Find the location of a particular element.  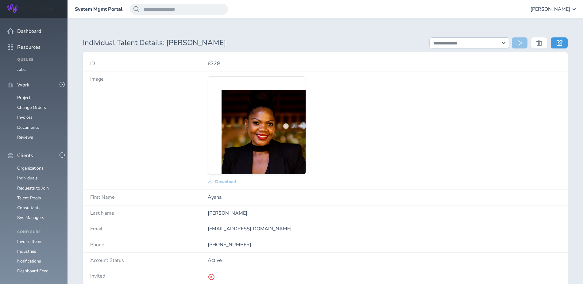

button: Delete is located at coordinates (540, 43).